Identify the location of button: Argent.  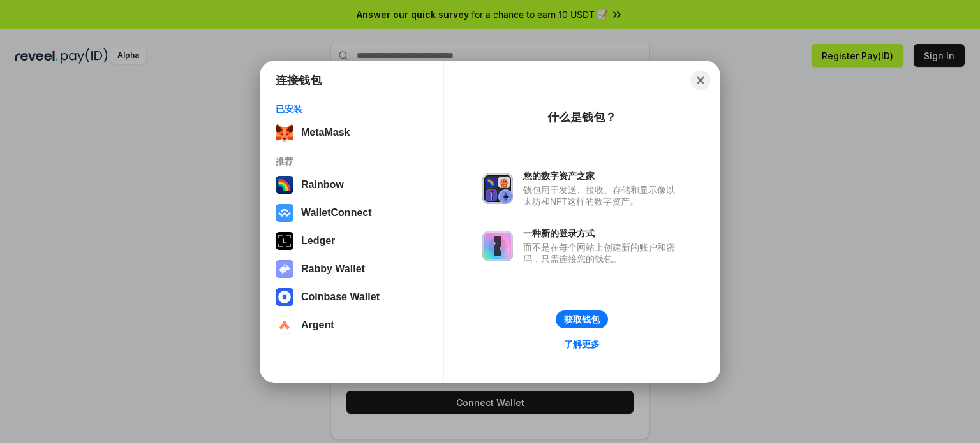
(351, 325).